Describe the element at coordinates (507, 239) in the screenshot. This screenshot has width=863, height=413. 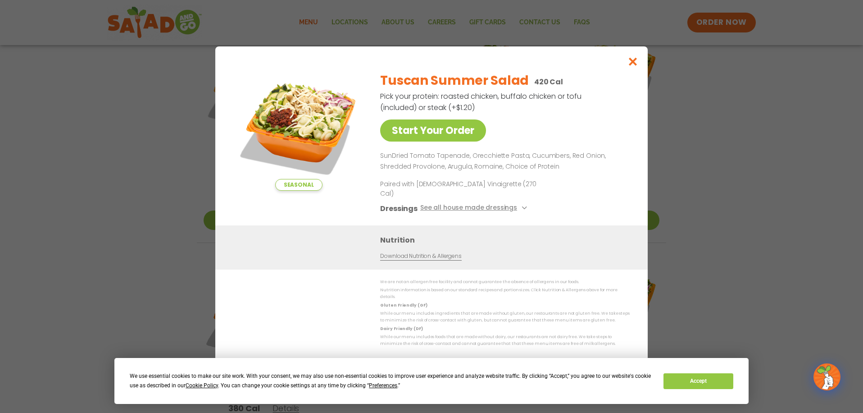
I see `h3: Nutrition` at that location.